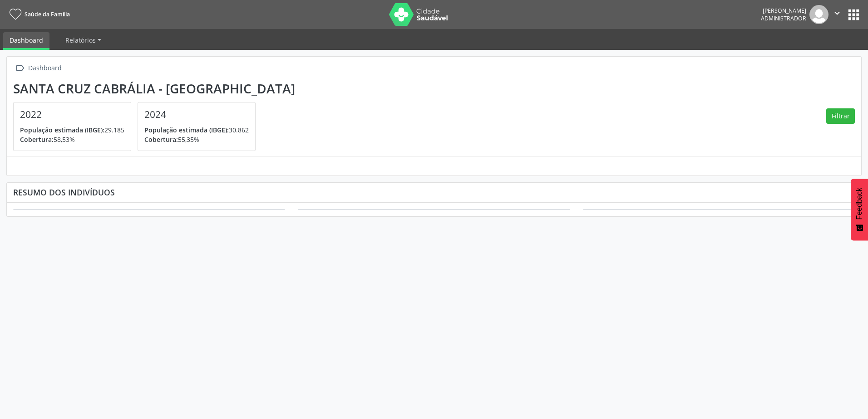 The height and width of the screenshot is (419, 868). I want to click on span: Administrador, so click(783, 18).